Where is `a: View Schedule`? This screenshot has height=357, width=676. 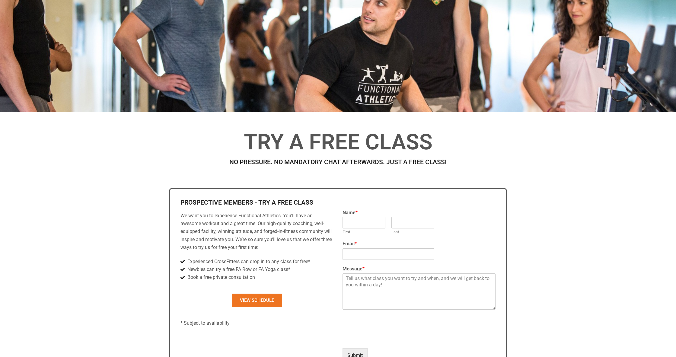
a: View Schedule is located at coordinates (257, 300).